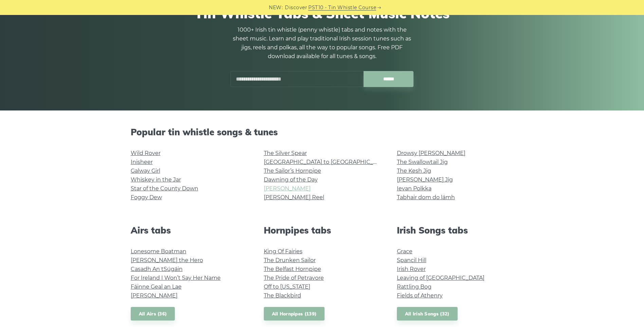  What do you see at coordinates (414, 189) in the screenshot?
I see `a: Ievan Polkka` at bounding box center [414, 189].